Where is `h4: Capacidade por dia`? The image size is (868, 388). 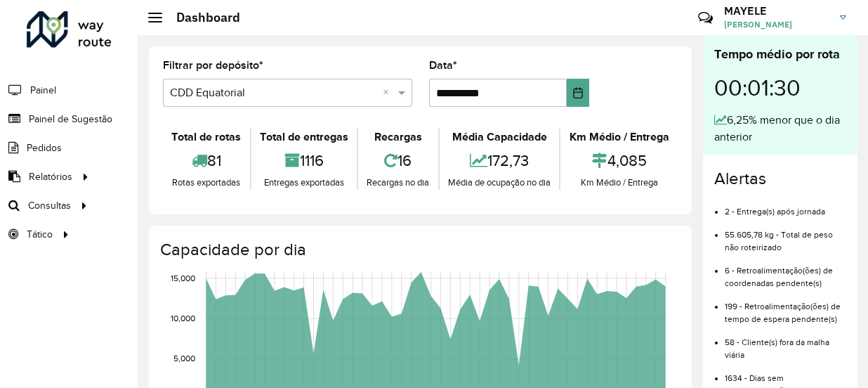
h4: Capacidade por dia is located at coordinates (419, 249).